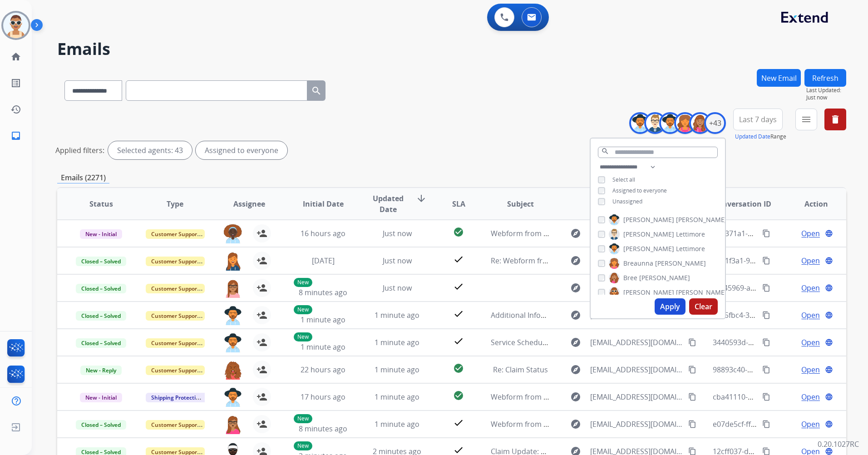  What do you see at coordinates (16, 57) in the screenshot?
I see `mat-icon: home` at bounding box center [16, 57].